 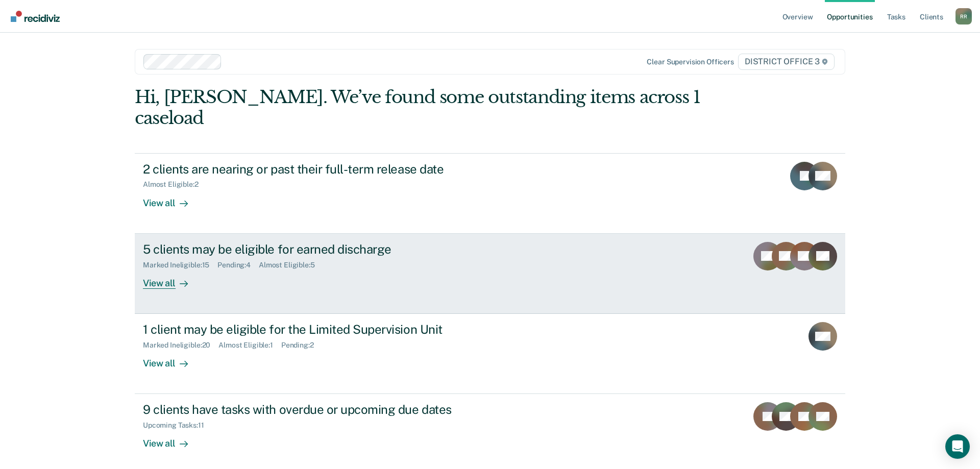 What do you see at coordinates (690, 62) in the screenshot?
I see `div: Clear supervision officers` at bounding box center [690, 62].